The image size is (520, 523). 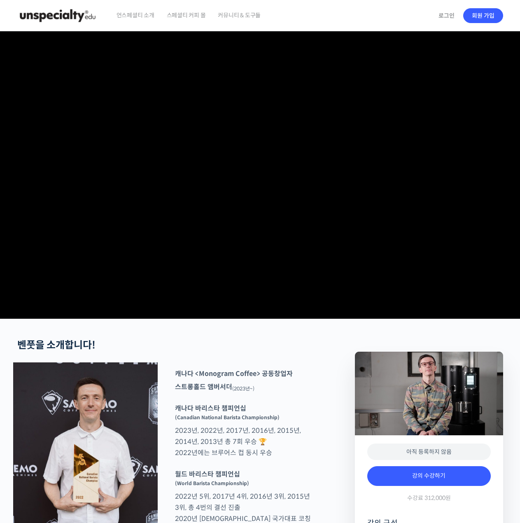 I want to click on sup: (Canadian National Barista Championship), so click(x=227, y=417).